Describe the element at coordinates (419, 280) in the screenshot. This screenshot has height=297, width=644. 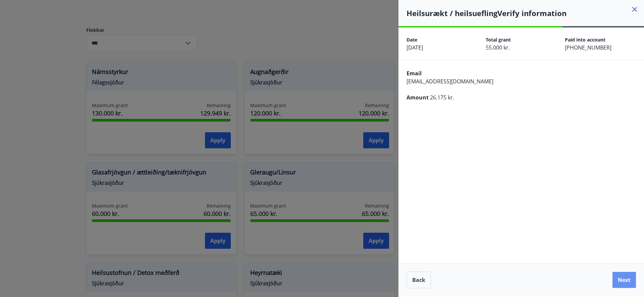
I see `button: Back` at that location.